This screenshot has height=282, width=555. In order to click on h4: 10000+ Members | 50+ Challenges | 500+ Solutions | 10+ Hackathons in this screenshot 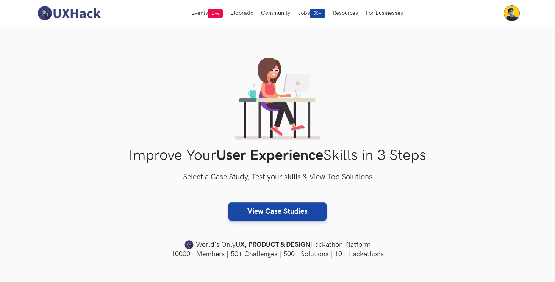, I will do `click(278, 254)`.